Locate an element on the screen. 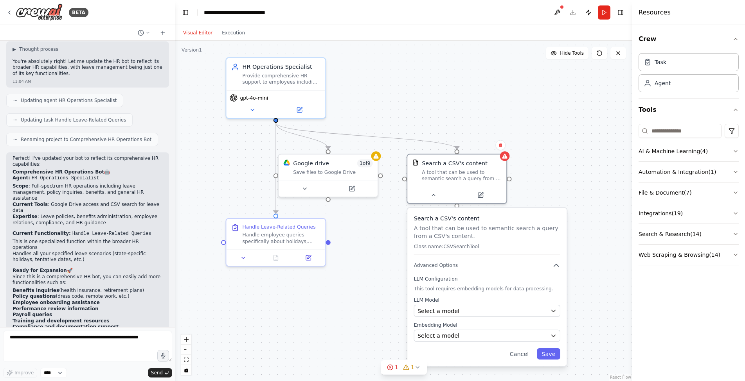  div: Provide comprehensive HR support to employees including leave management, policy inquiries, benef... is located at coordinates (281, 79).